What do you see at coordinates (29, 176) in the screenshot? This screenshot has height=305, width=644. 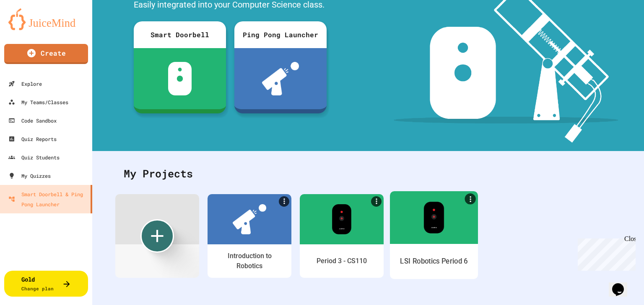 I see `div: My Quizzes` at bounding box center [29, 176].